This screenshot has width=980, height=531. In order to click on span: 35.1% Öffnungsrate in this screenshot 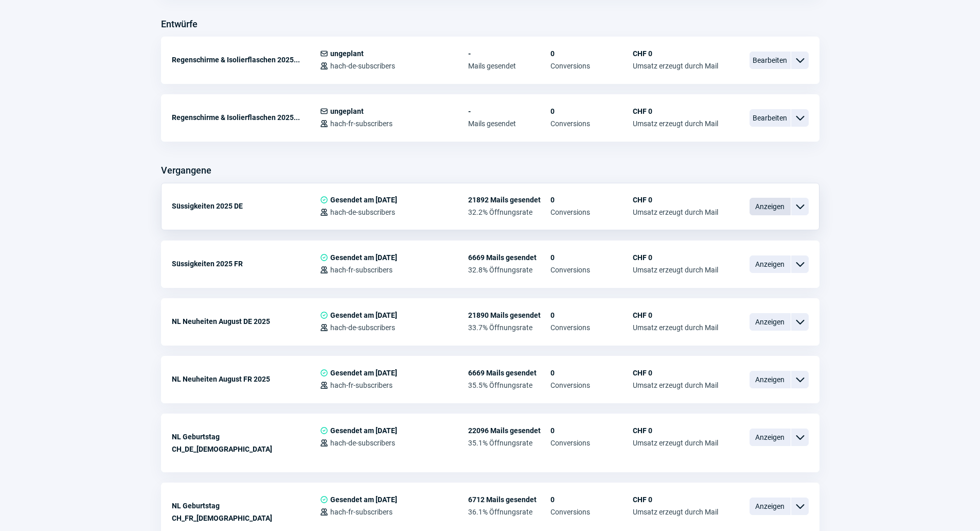, I will do `click(510, 443)`.